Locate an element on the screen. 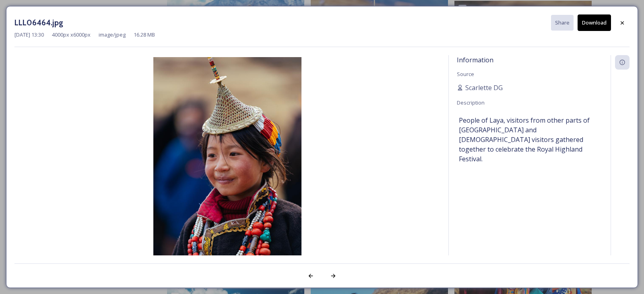 The image size is (644, 294). h3: LLL06464.jpg is located at coordinates (39, 22).